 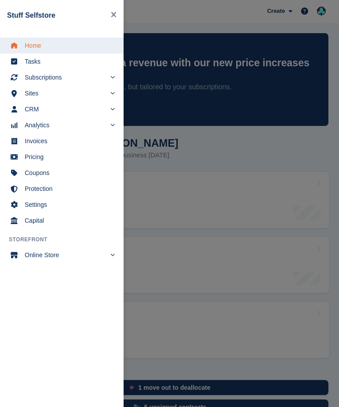 What do you see at coordinates (57, 15) in the screenshot?
I see `div: Stuff Selfstore` at bounding box center [57, 15].